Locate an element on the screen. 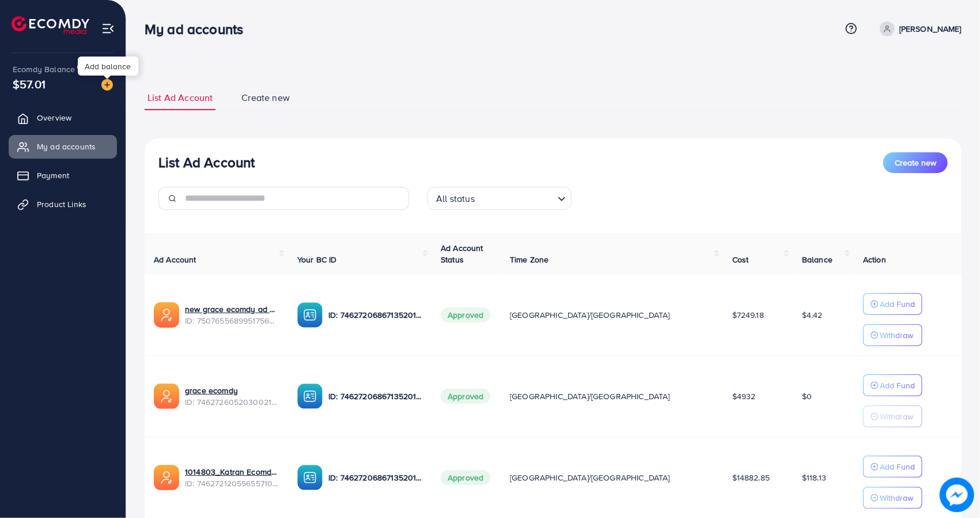 This screenshot has width=980, height=518. span: Product Links is located at coordinates (61, 204).